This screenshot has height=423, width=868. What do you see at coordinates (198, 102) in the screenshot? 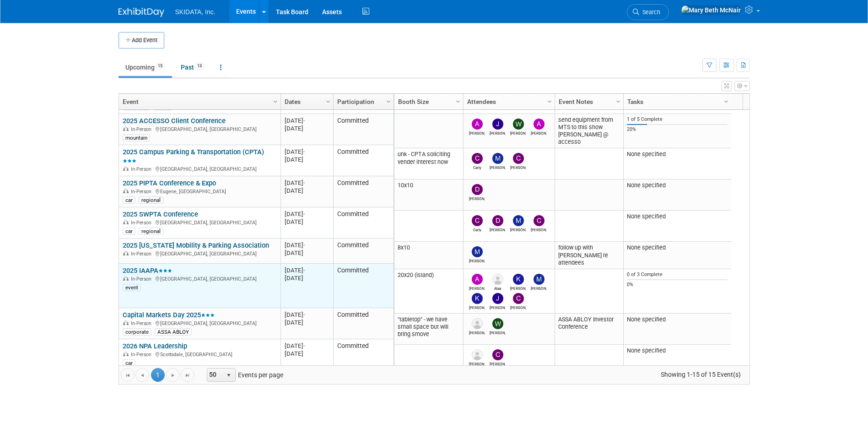
I see `a: Event` at bounding box center [198, 102].